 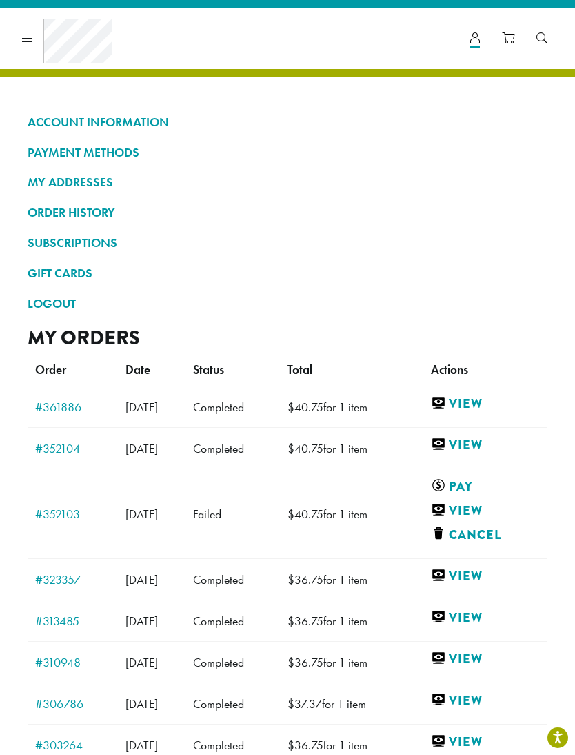 What do you see at coordinates (73, 662) in the screenshot?
I see `a: #310948` at bounding box center [73, 662].